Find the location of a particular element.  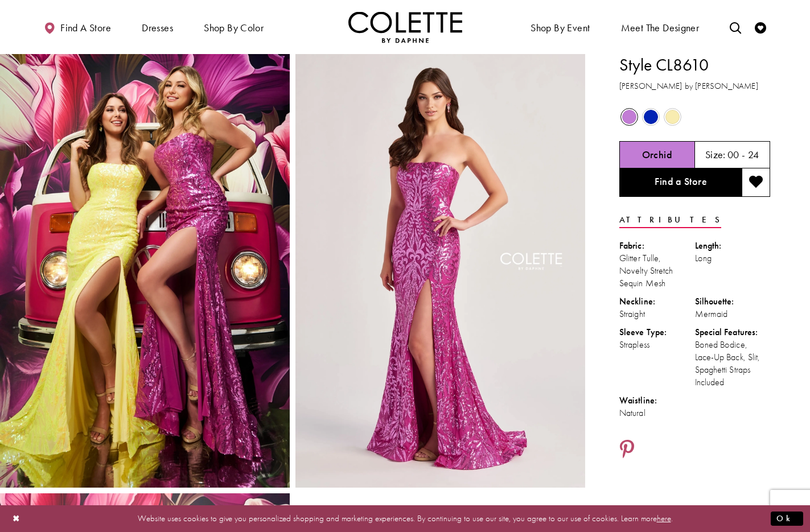

div: Length: is located at coordinates (732, 246).